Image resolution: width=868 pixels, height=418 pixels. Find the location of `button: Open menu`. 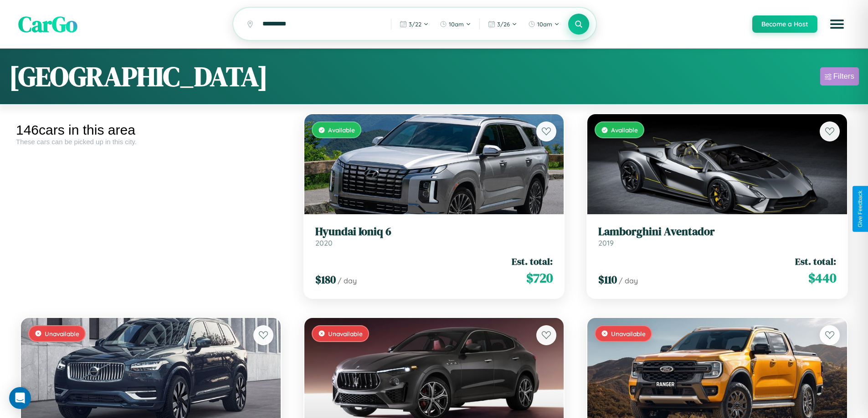

button: Open menu is located at coordinates (837, 24).